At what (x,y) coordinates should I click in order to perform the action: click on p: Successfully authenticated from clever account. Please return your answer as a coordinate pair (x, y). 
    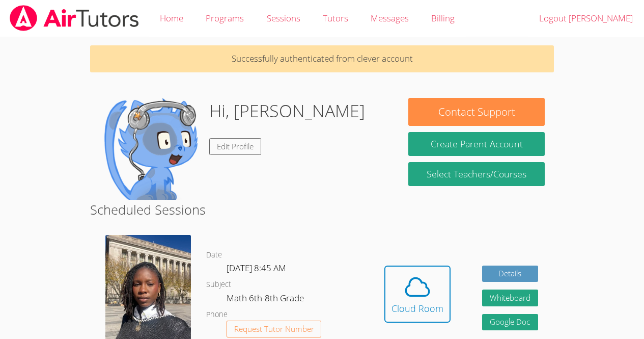
    Looking at the image, I should click on (322, 58).